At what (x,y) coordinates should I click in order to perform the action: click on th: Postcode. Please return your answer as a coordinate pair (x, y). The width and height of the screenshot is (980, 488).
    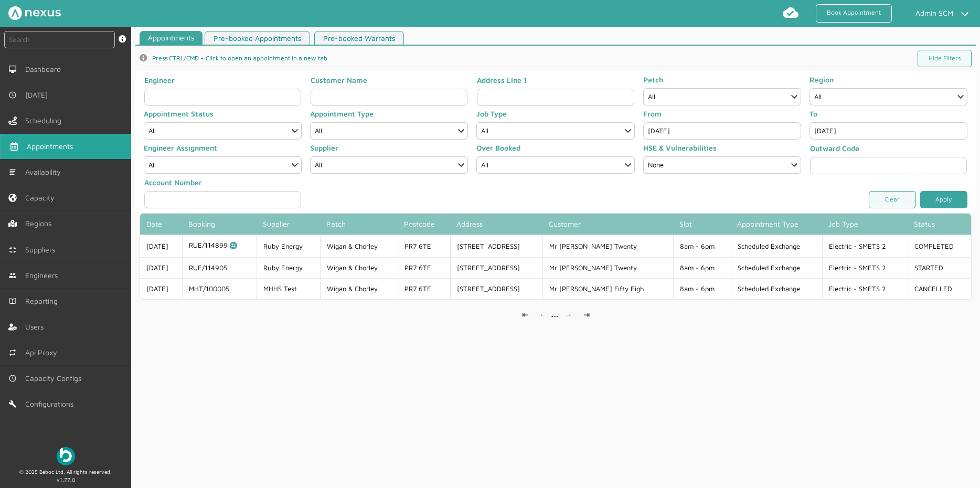
    Looking at the image, I should click on (424, 224).